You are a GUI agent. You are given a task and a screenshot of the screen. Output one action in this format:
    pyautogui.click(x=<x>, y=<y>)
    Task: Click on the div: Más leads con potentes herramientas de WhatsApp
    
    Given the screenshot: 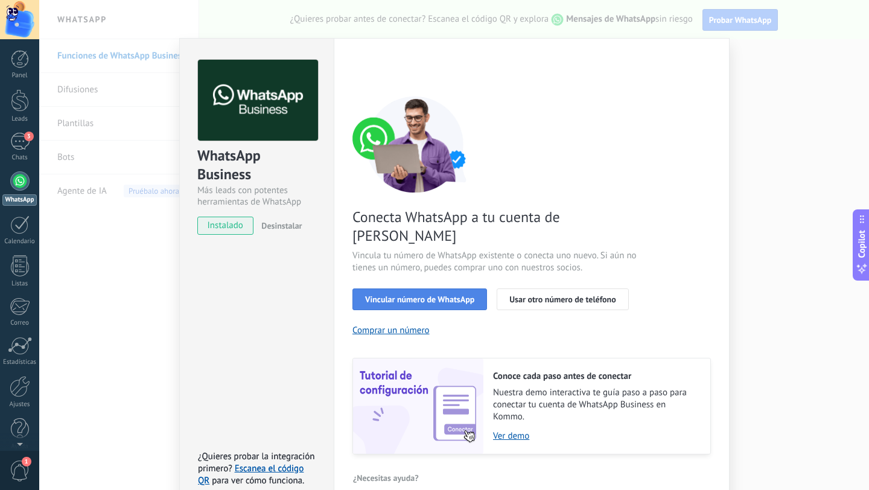 What is the action you would take?
    pyautogui.click(x=256, y=196)
    